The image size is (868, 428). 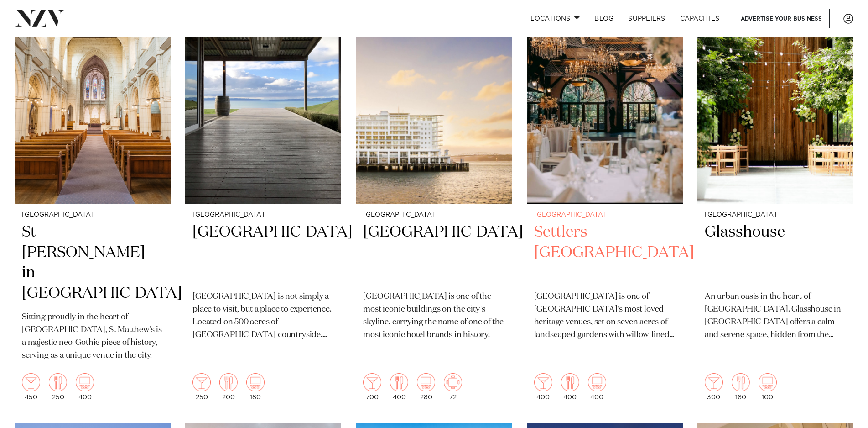 What do you see at coordinates (714, 387) in the screenshot?
I see `div: 300` at bounding box center [714, 387].